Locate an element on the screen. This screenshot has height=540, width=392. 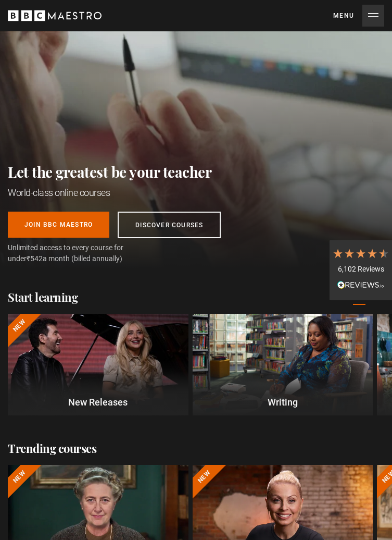
svg: BBC Maestro is located at coordinates (55, 16).